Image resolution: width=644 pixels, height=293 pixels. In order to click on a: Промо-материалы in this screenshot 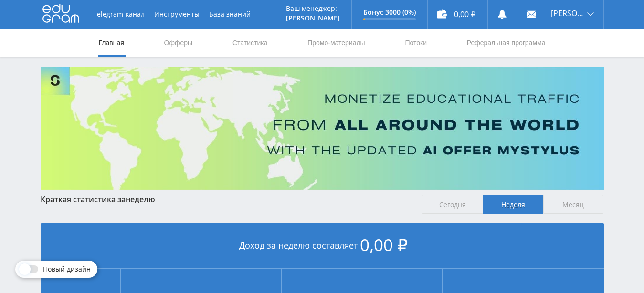, I will do `click(336, 43)`.